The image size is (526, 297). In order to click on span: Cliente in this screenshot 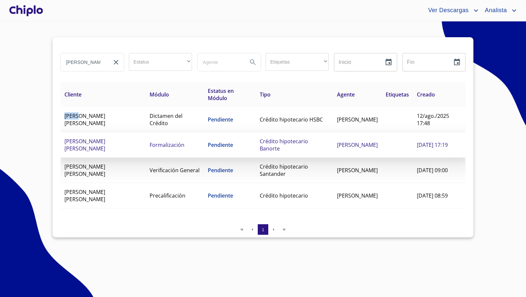, I will do `click(73, 94)`.